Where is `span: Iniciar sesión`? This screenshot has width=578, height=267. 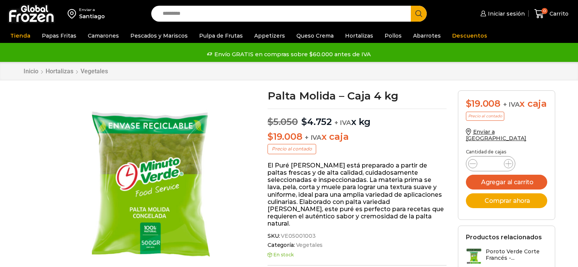 span: Iniciar sesión is located at coordinates (506, 14).